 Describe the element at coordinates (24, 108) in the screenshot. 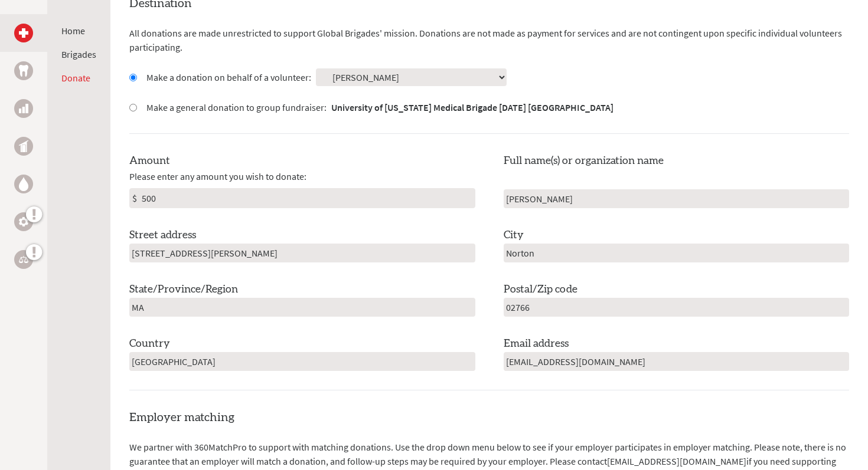

I see `img: Business` at that location.